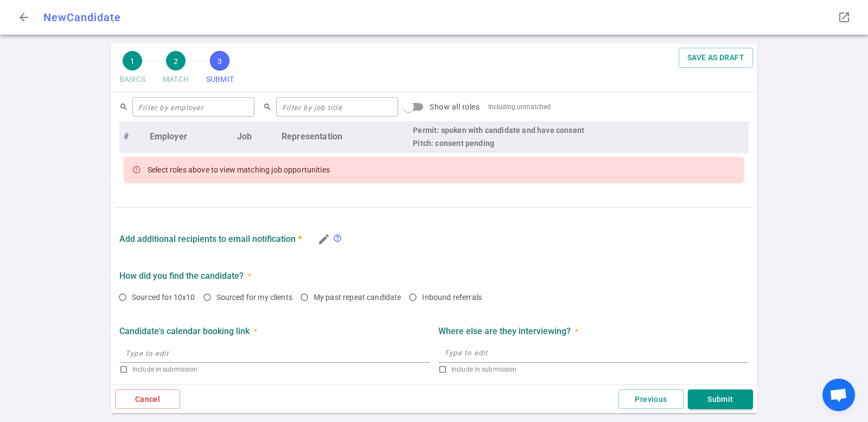  I want to click on div: Select roles above to view matching job opportunities, so click(239, 169).